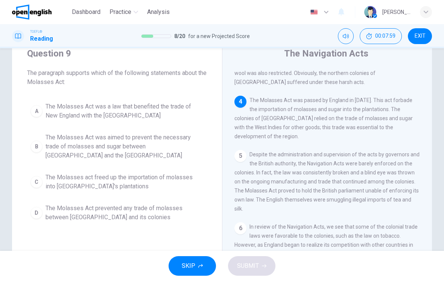 Image resolution: width=444 pixels, height=281 pixels. Describe the element at coordinates (420, 36) in the screenshot. I see `span: EXIT` at that location.